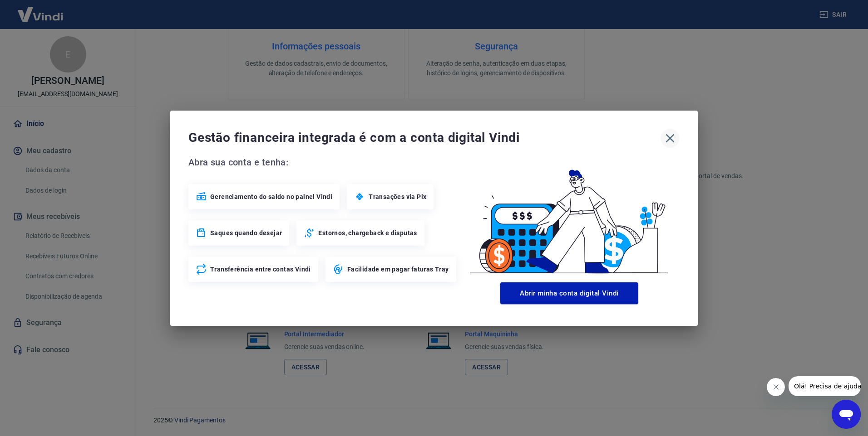 The image size is (868, 436). Describe the element at coordinates (398, 269) in the screenshot. I see `span: Facilidade em pagar faturas Tray` at that location.